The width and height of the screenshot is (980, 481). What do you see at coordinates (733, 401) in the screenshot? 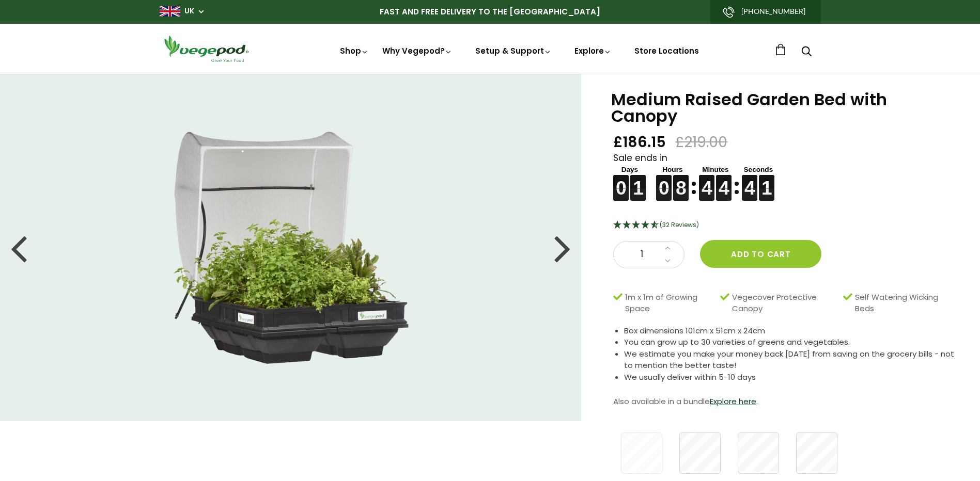
I see `a: Explore here` at bounding box center [733, 401].